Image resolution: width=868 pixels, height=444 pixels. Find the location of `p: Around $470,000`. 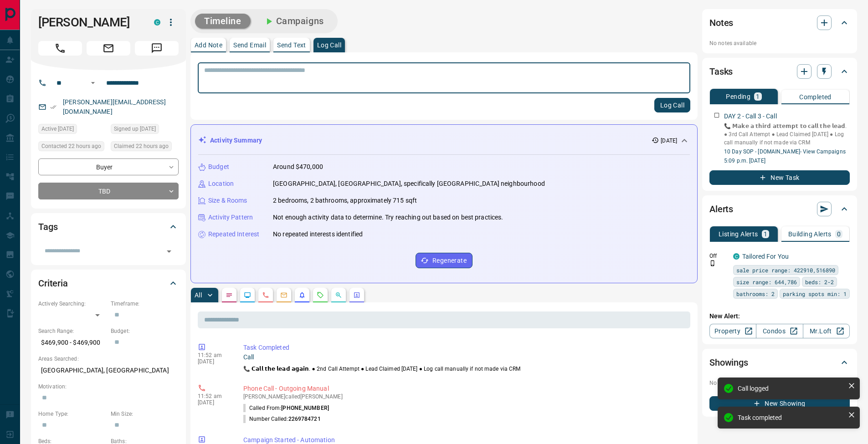

p: Around $470,000 is located at coordinates (298, 167).